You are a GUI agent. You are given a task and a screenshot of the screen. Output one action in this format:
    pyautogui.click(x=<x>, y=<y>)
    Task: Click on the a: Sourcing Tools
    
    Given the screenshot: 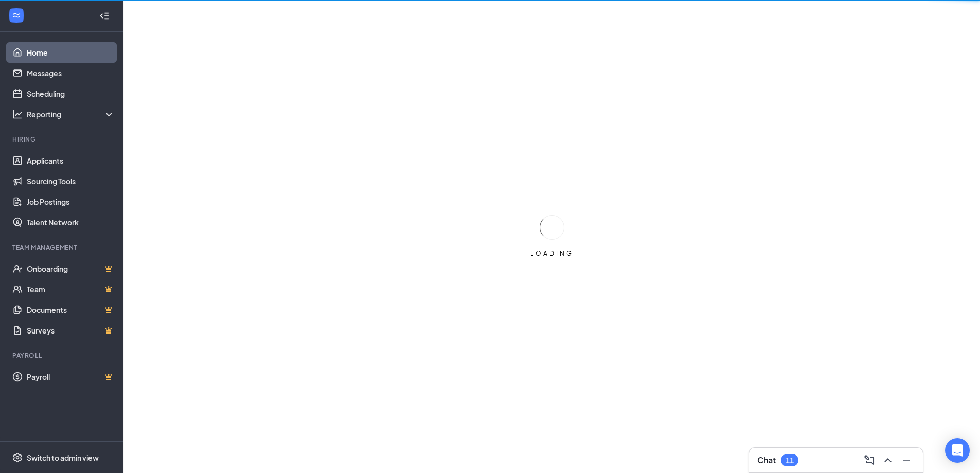 What is the action you would take?
    pyautogui.click(x=70, y=181)
    